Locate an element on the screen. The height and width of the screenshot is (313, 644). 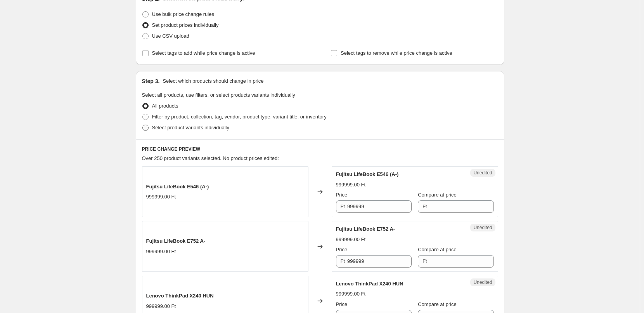
span: Set product prices individually is located at coordinates (186, 25).